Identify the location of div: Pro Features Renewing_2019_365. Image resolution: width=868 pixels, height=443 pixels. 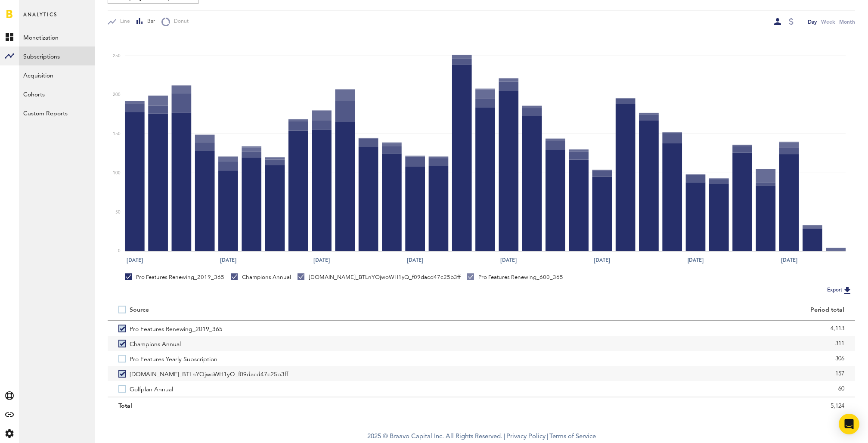
(174, 277).